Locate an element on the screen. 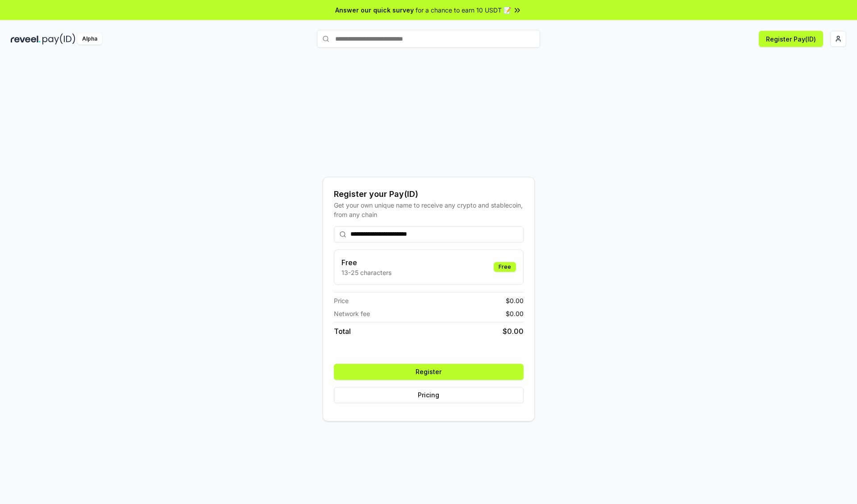 This screenshot has width=857, height=504. img: reveel_dark is located at coordinates (25, 39).